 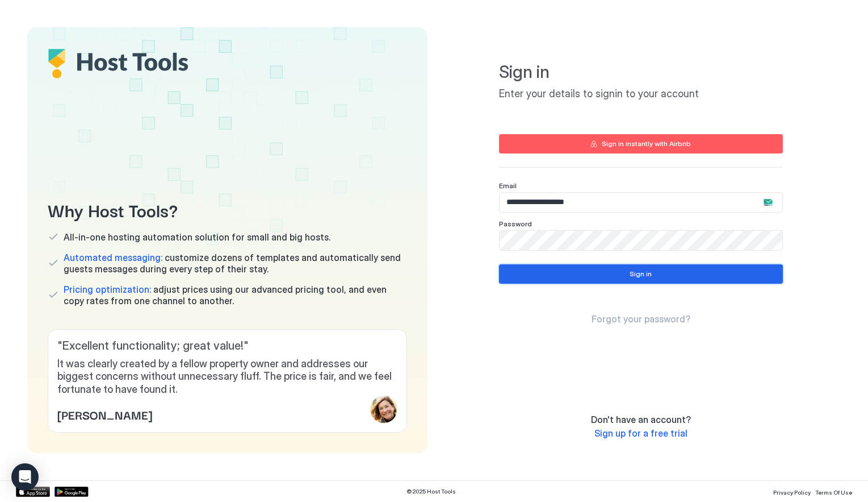 What do you see at coordinates (25, 477) in the screenshot?
I see `div: Open Intercom Messenger` at bounding box center [25, 477].